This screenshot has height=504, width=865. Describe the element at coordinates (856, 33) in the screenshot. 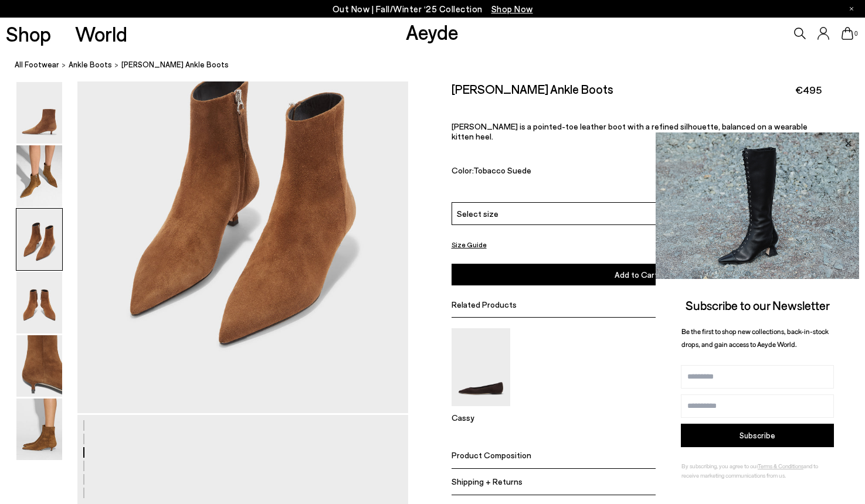

I see `span: 0` at that location.